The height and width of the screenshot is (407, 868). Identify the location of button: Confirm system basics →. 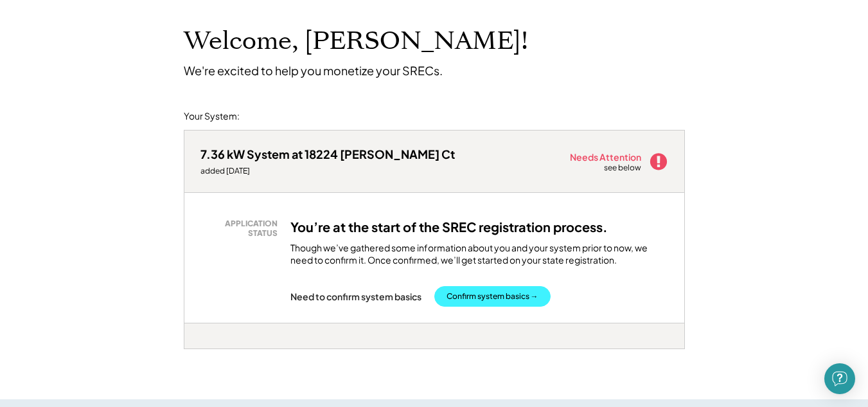
(492, 296).